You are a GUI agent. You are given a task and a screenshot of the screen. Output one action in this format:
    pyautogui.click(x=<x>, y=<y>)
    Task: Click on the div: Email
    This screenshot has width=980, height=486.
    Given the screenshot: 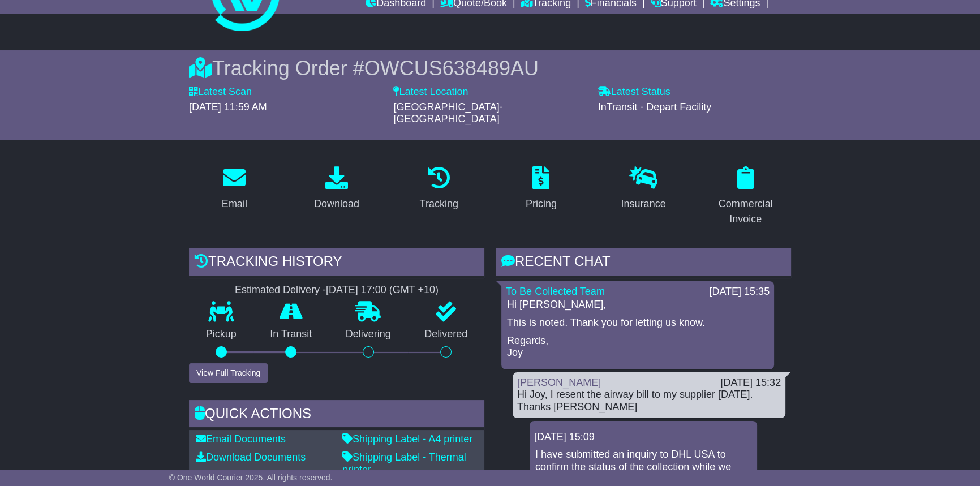 What is the action you would take?
    pyautogui.click(x=235, y=203)
    